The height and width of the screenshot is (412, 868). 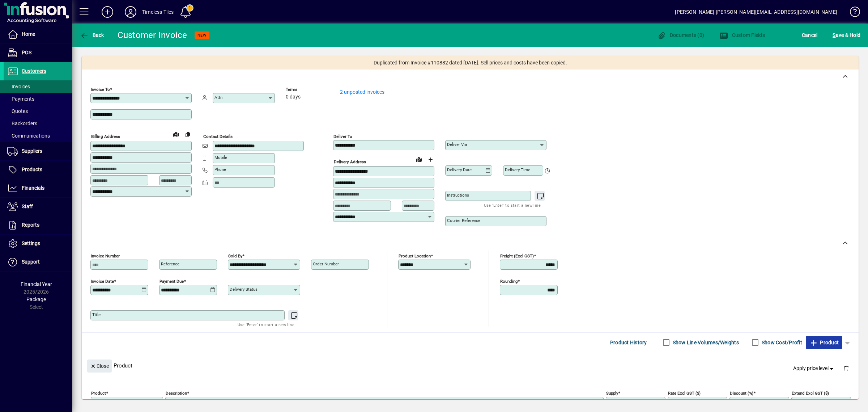 What do you see at coordinates (705, 342) in the screenshot?
I see `label: Show Line Volumes/Weights` at bounding box center [705, 342].